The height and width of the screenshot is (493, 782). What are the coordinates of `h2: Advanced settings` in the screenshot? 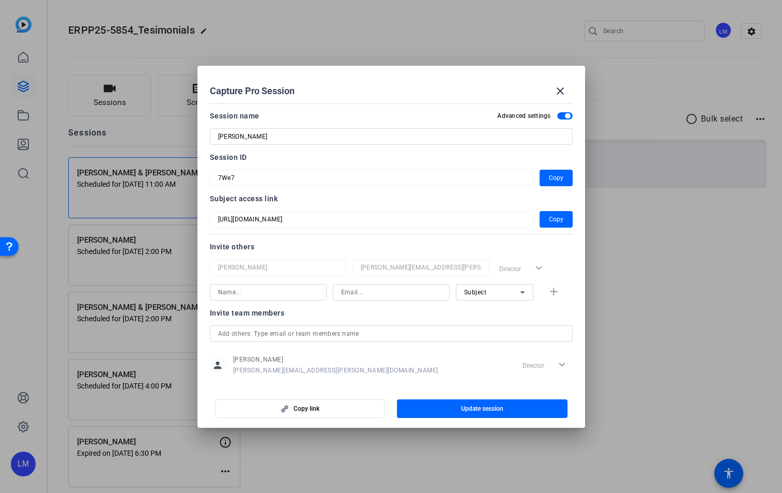 It's located at (524, 116).